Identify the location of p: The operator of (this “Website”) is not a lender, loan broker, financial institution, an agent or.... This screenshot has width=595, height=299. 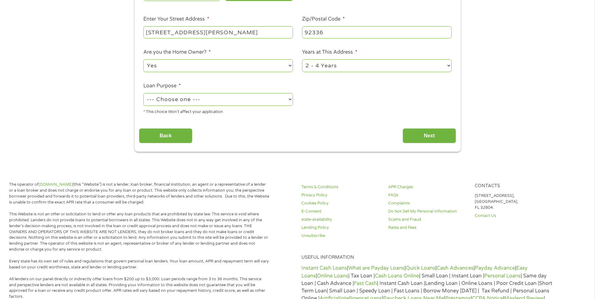
(139, 194).